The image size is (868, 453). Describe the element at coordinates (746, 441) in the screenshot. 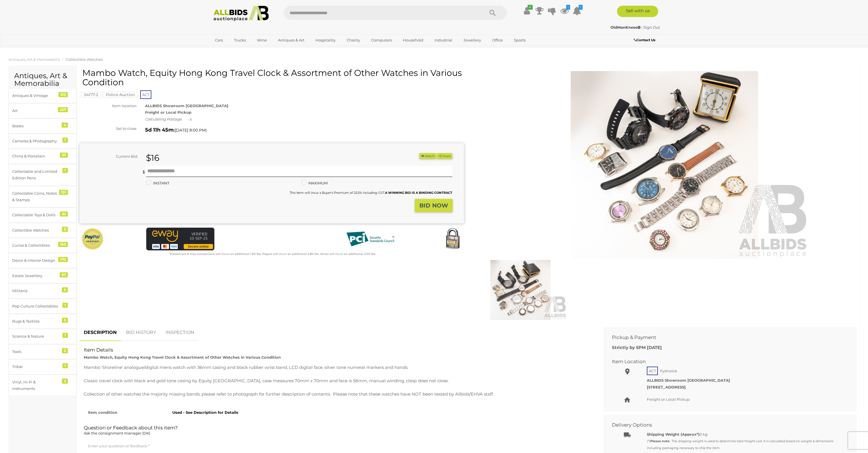

I see `div: 1 kg` at that location.